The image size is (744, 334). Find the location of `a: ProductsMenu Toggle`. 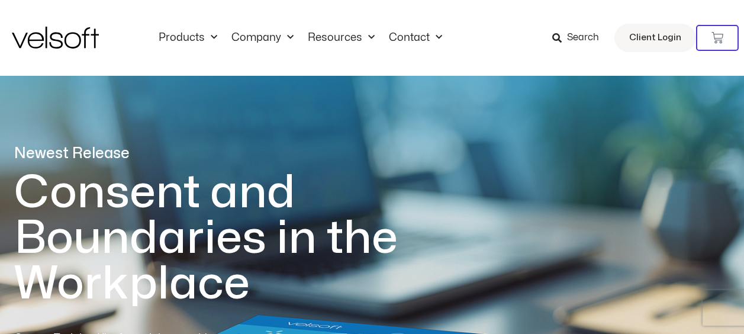

a: ProductsMenu Toggle is located at coordinates (188, 38).